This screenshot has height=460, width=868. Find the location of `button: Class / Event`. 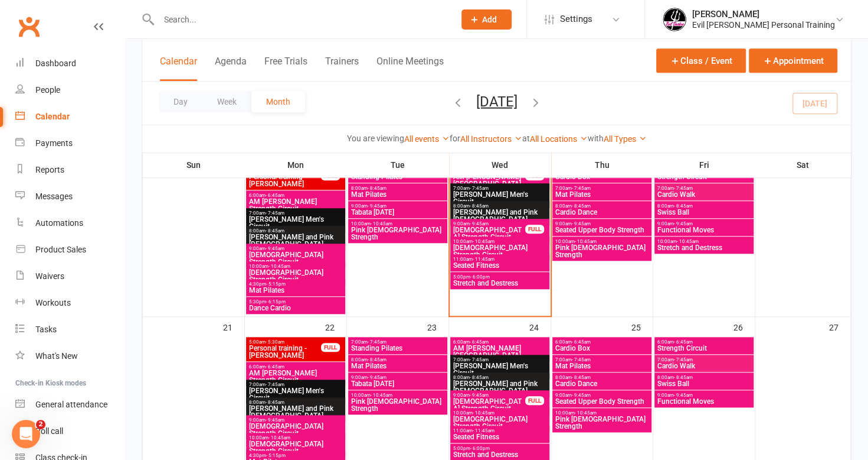

button: Class / Event is located at coordinates (702, 60).